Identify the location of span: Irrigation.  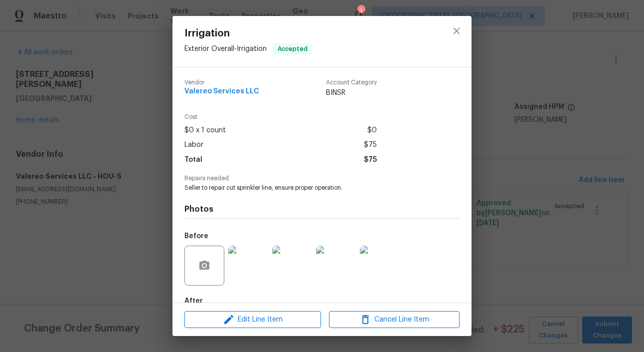
(248, 34).